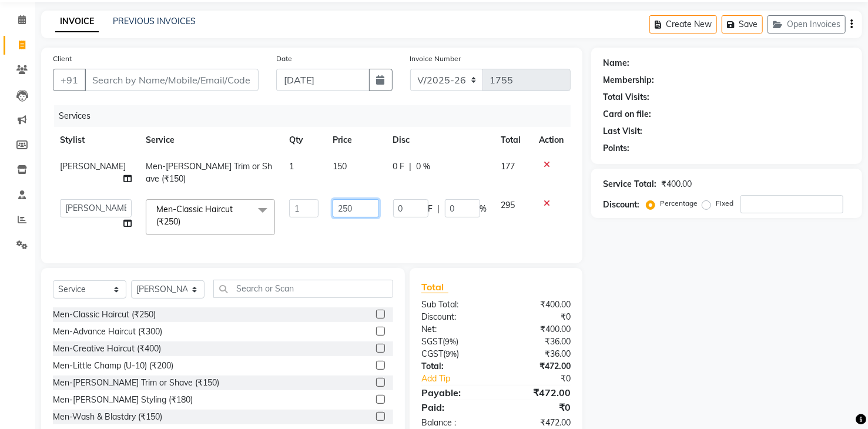 The image size is (868, 429). I want to click on span: 0 %, so click(424, 166).